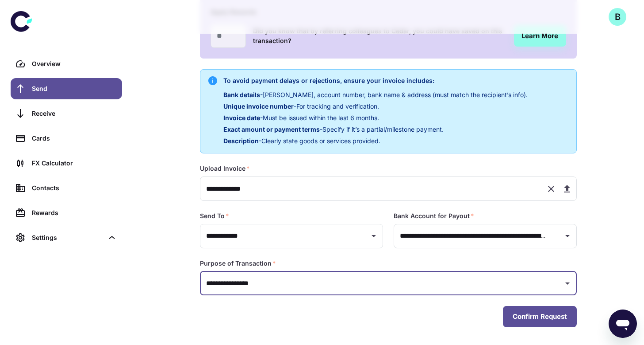  What do you see at coordinates (215, 216) in the screenshot?
I see `label: Send To` at bounding box center [215, 216].